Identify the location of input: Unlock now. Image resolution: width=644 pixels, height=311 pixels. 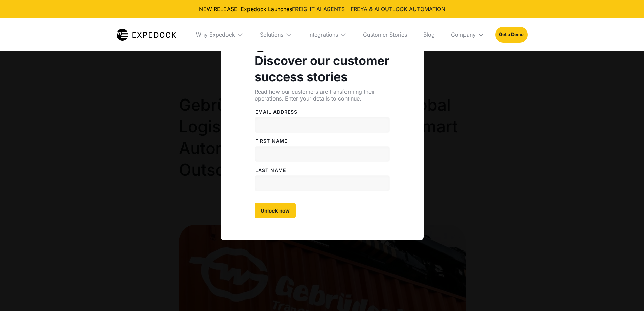
(275, 211).